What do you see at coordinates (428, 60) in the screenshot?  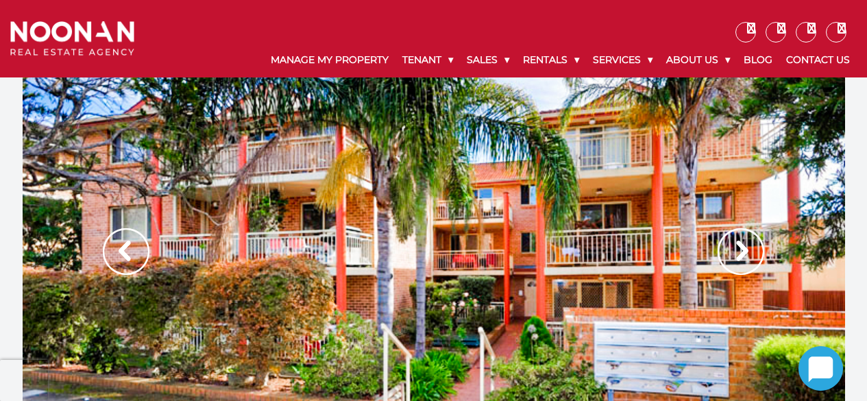 I see `a: Tenant` at bounding box center [428, 60].